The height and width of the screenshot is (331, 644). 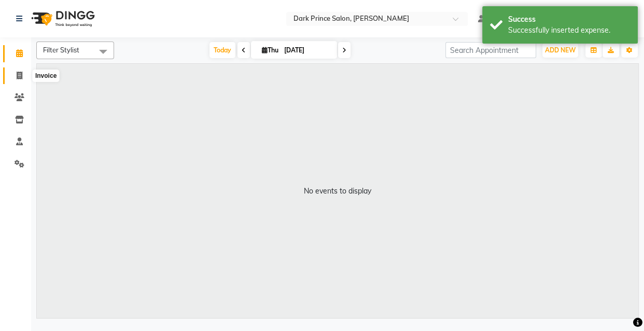 What do you see at coordinates (490, 50) in the screenshot?
I see `input: Search Appointment` at bounding box center [490, 50].